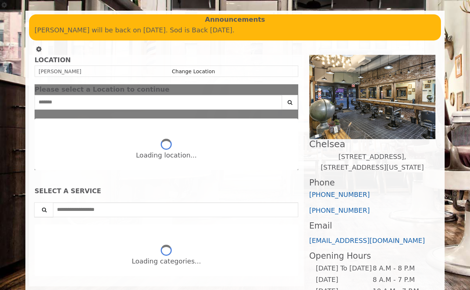 The height and width of the screenshot is (290, 470). Describe the element at coordinates (293, 89) in the screenshot. I see `button: close dialog` at that location.